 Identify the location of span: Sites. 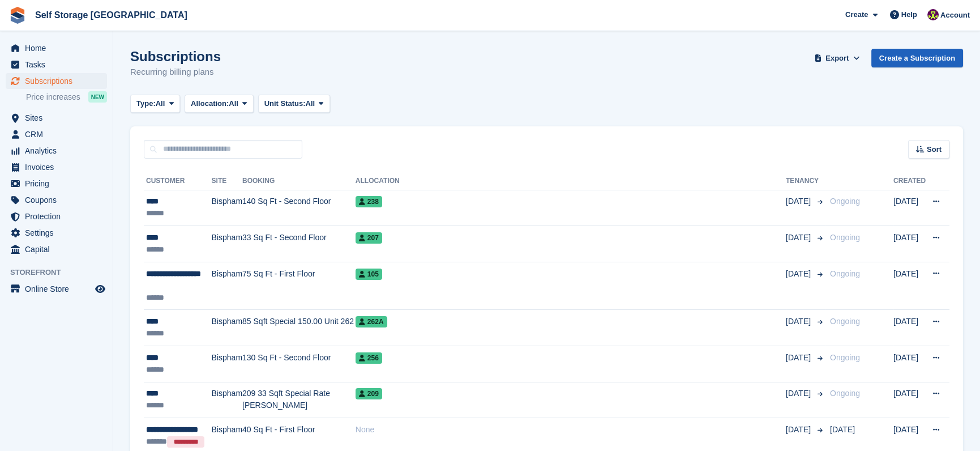
(59, 118).